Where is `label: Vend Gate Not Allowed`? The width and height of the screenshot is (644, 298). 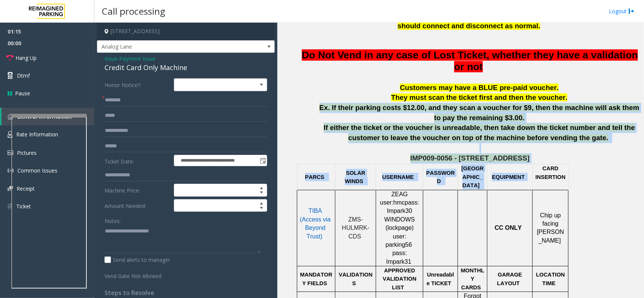
label: Vend Gate Not Allowed is located at coordinates (137, 275).